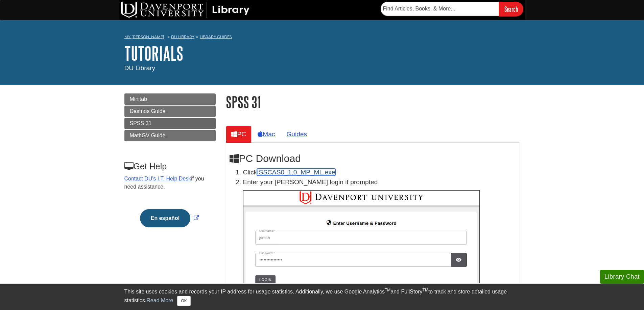 The width and height of the screenshot is (644, 310). Describe the element at coordinates (440, 9) in the screenshot. I see `input: Find Articles, Books, & More...` at that location.